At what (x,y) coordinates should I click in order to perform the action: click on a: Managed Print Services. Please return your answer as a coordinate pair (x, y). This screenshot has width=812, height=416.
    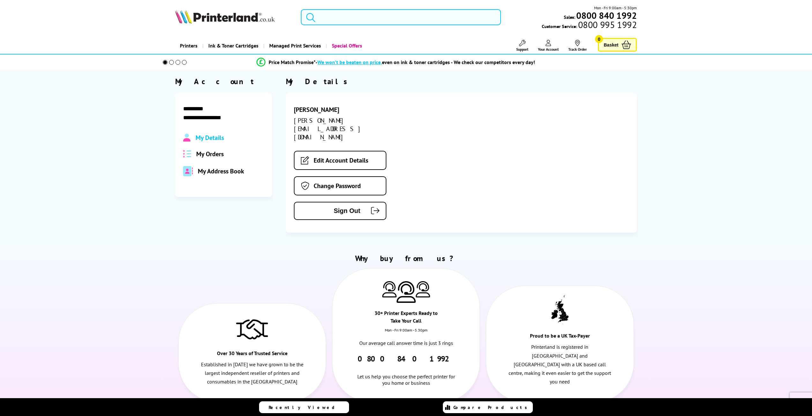
    Looking at the image, I should click on (294, 46).